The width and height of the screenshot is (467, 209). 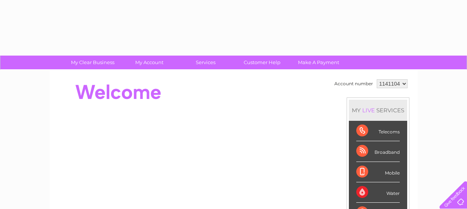 I want to click on div: MY SERVICES, so click(x=378, y=110).